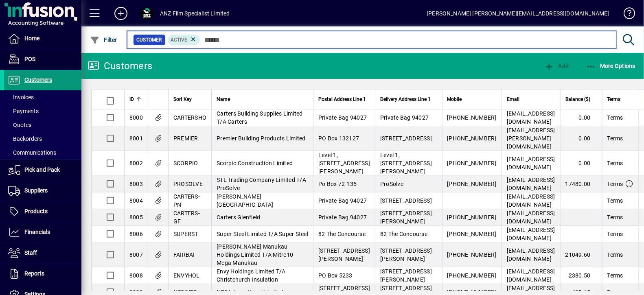 The width and height of the screenshot is (644, 295). Describe the element at coordinates (179, 40) in the screenshot. I see `span: Active` at that location.